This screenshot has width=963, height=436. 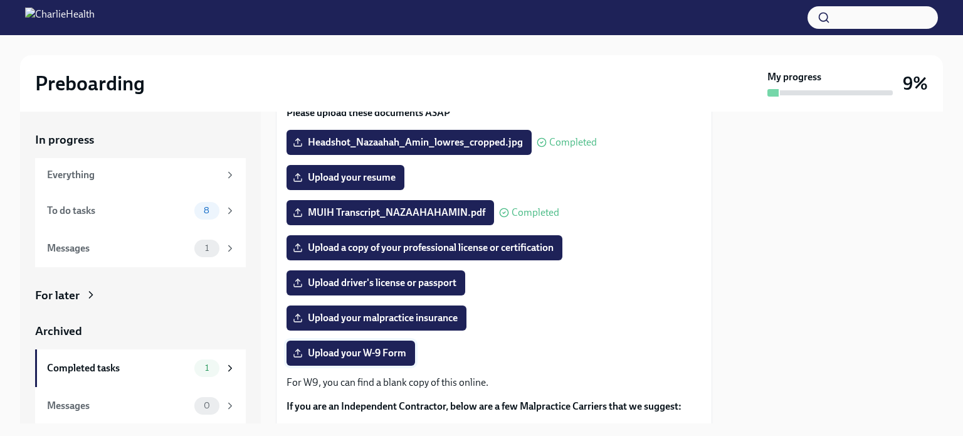 I want to click on img: CharlieHealth, so click(x=60, y=18).